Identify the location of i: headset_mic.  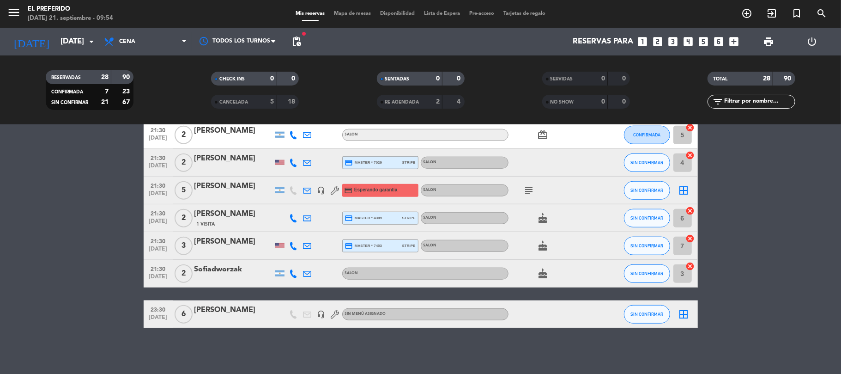
(321, 190).